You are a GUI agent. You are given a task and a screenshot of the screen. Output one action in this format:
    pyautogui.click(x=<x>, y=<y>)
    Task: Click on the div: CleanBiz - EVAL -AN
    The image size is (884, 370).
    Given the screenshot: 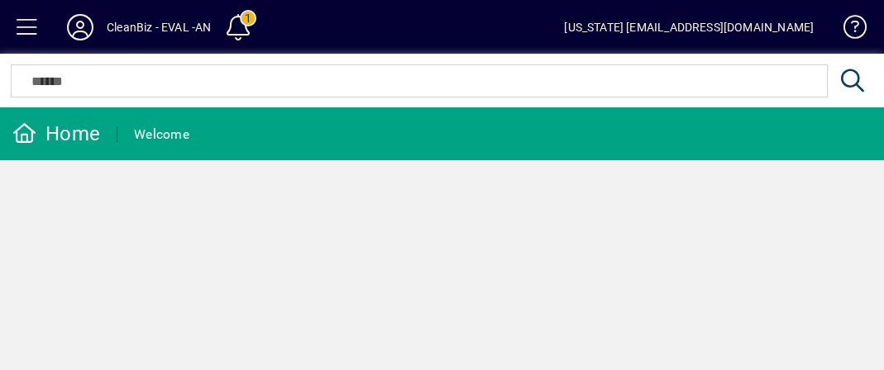 What is the action you would take?
    pyautogui.click(x=159, y=27)
    